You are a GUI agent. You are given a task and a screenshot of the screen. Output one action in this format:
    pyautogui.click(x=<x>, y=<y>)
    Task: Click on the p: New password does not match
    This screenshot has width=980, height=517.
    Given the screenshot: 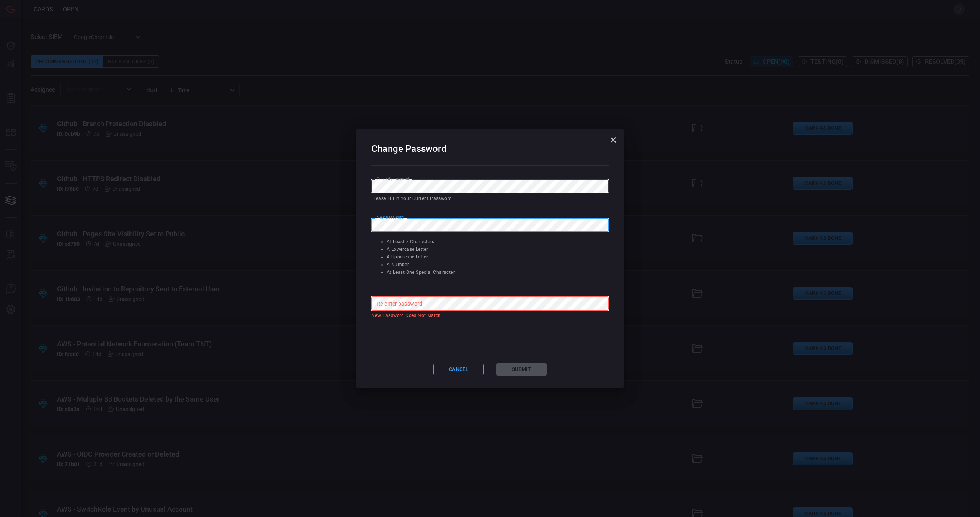 What is the action you would take?
    pyautogui.click(x=487, y=316)
    